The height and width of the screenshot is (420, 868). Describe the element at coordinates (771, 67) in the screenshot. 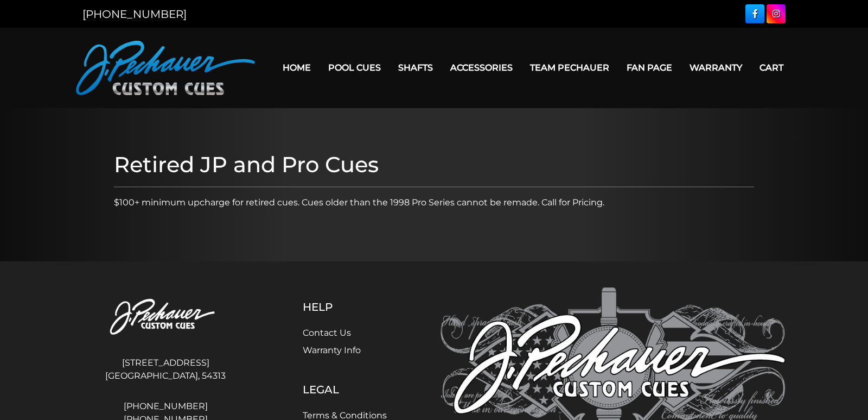

I see `a: Cart` at that location.